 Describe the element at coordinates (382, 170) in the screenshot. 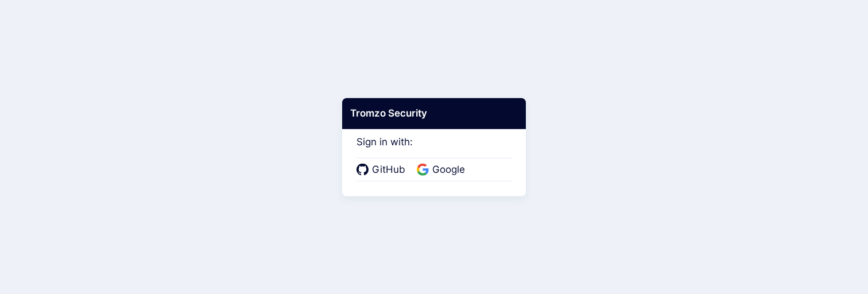

I see `a: GitHub` at that location.